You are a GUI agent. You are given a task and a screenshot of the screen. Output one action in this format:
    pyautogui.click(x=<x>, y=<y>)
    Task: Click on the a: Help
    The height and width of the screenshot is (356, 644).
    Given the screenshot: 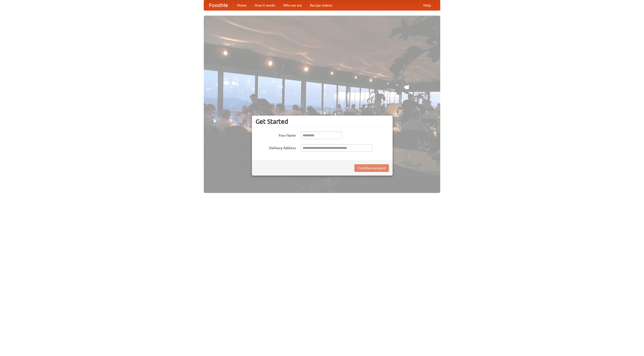 What is the action you would take?
    pyautogui.click(x=427, y=5)
    